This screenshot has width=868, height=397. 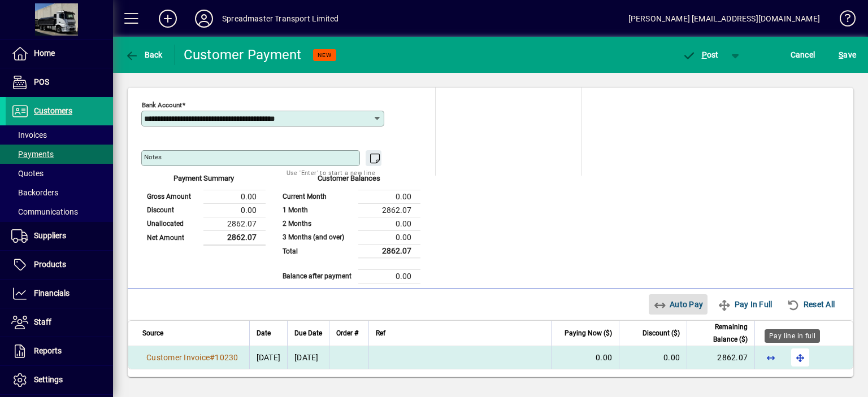 I want to click on a: Customer Invoice#10230, so click(x=192, y=357).